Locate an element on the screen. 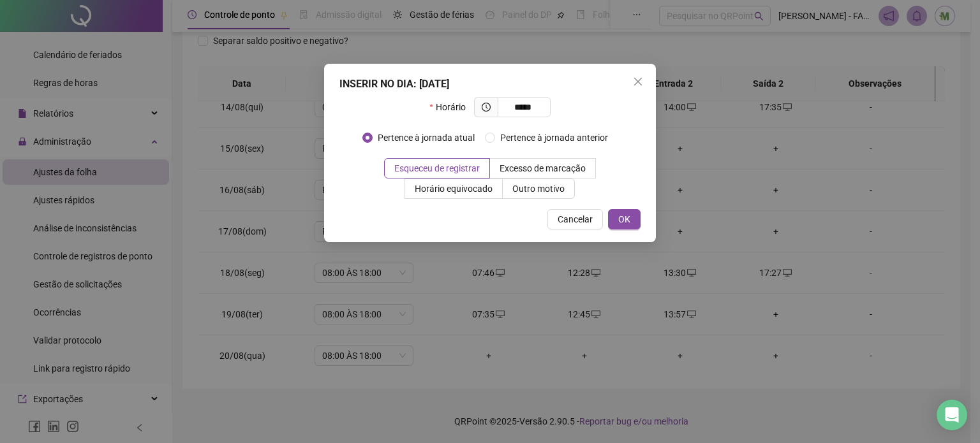 Image resolution: width=980 pixels, height=443 pixels. span: Horário equivocado is located at coordinates (454, 189).